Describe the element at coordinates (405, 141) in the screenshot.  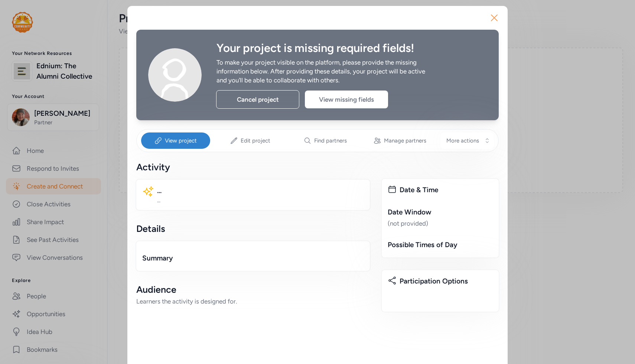
I see `span: Manage partners` at that location.